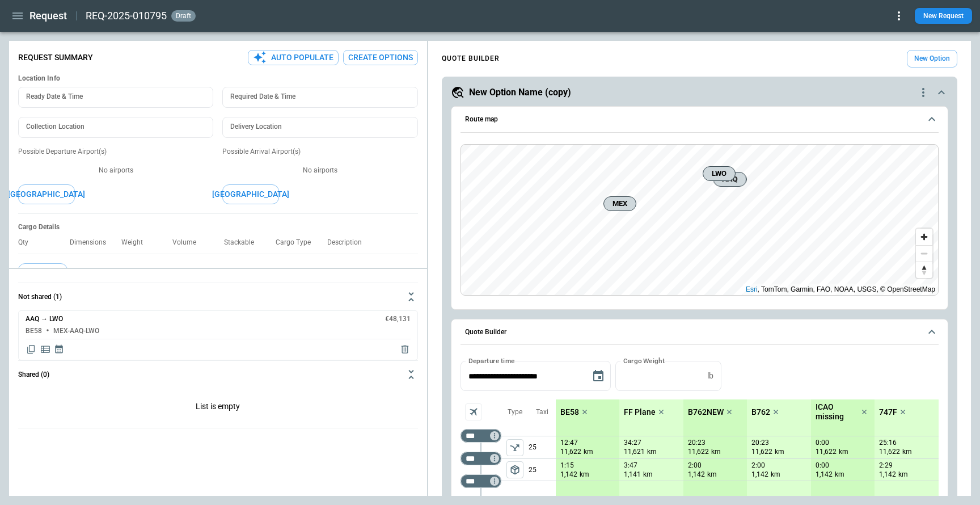 This screenshot has height=505, width=980. Describe the element at coordinates (633, 443) in the screenshot. I see `p: 34:27` at that location.